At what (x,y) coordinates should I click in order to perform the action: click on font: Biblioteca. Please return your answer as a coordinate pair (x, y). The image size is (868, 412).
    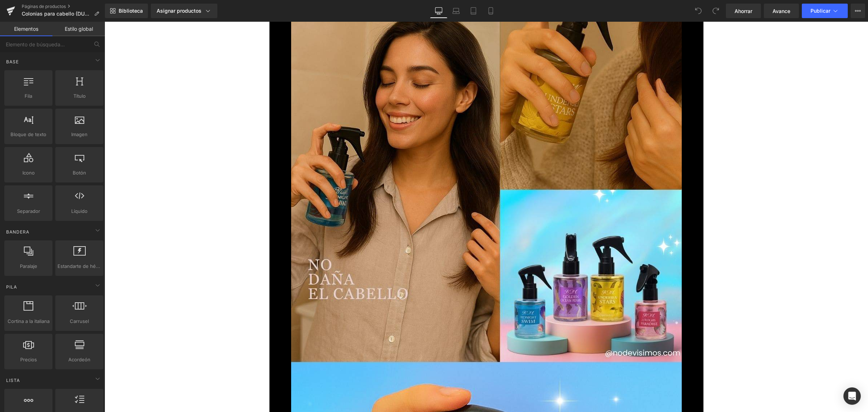
    Looking at the image, I should click on (130, 10).